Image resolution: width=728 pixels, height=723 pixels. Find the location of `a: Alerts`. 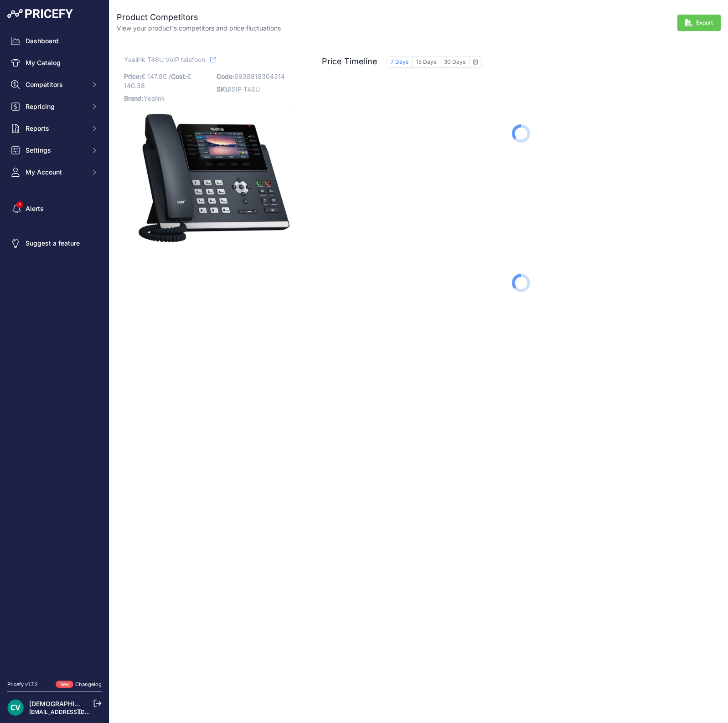

a: Alerts is located at coordinates (54, 209).